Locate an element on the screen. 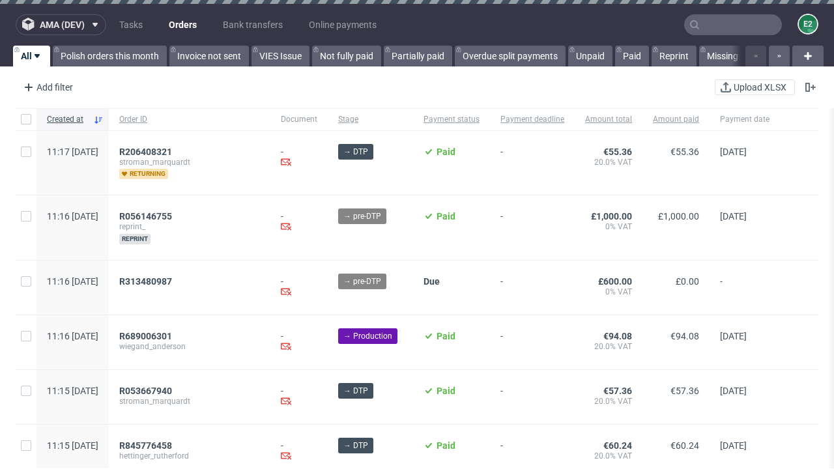 The image size is (834, 469). span: R056146755 is located at coordinates (145, 216).